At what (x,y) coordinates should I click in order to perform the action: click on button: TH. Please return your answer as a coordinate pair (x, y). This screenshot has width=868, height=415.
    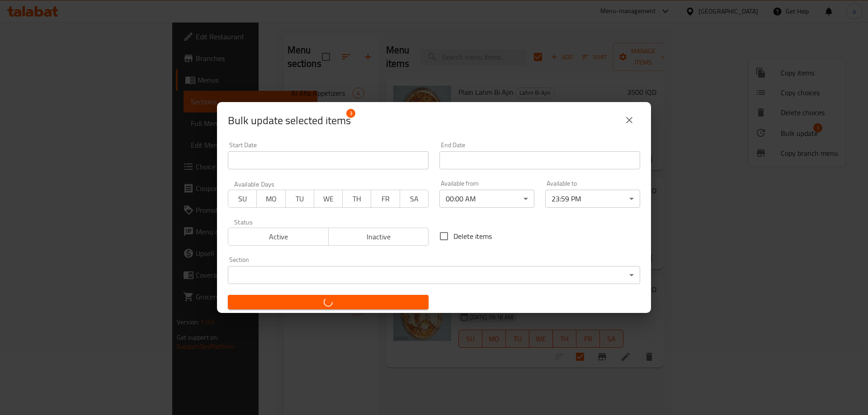
    Looking at the image, I should click on (356, 199).